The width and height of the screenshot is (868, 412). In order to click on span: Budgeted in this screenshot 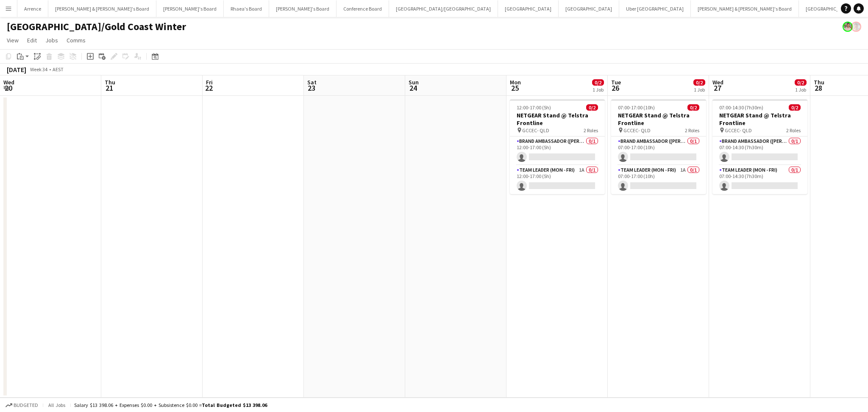, I will do `click(26, 405)`.